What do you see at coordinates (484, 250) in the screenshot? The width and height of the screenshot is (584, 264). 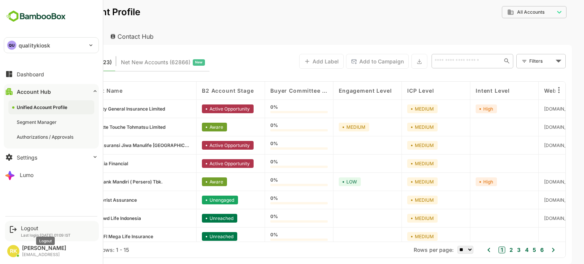 I see `button: 2` at bounding box center [484, 250].